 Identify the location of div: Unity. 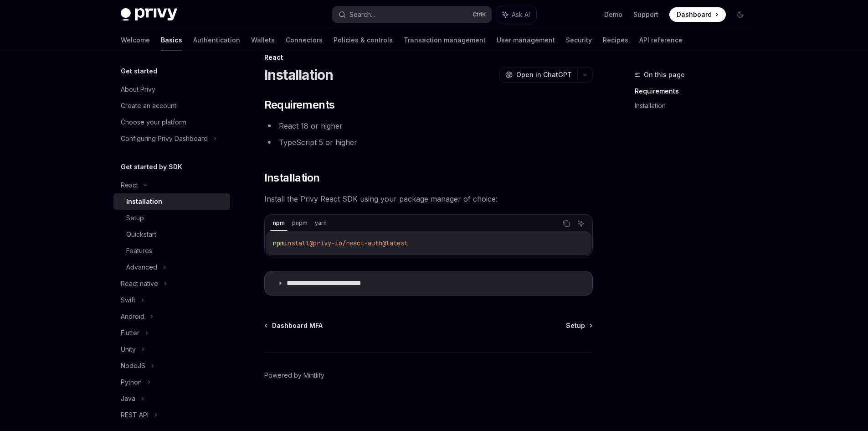
(128, 349).